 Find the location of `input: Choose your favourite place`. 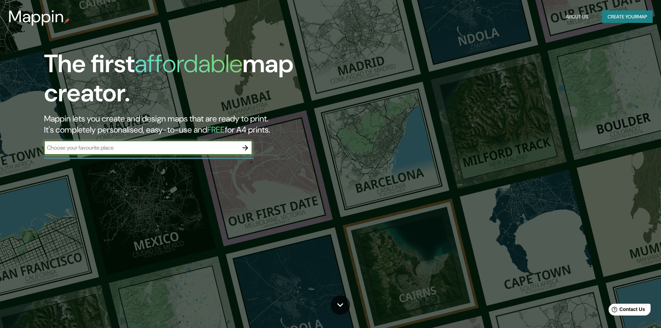

input: Choose your favourite place is located at coordinates (141, 147).